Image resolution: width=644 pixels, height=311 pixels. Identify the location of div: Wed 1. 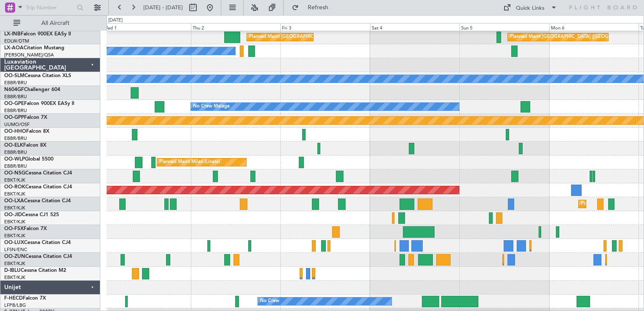
(146, 27).